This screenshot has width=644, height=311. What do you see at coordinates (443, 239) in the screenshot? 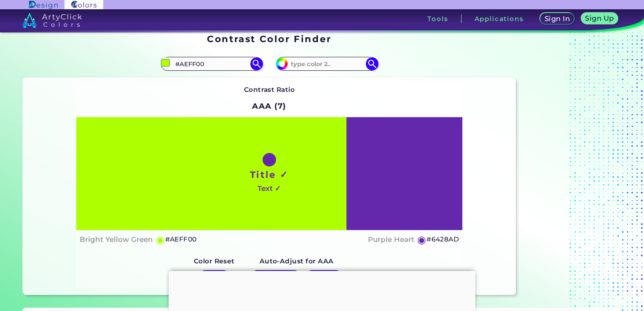
I see `h5: #6428AD` at bounding box center [443, 239].